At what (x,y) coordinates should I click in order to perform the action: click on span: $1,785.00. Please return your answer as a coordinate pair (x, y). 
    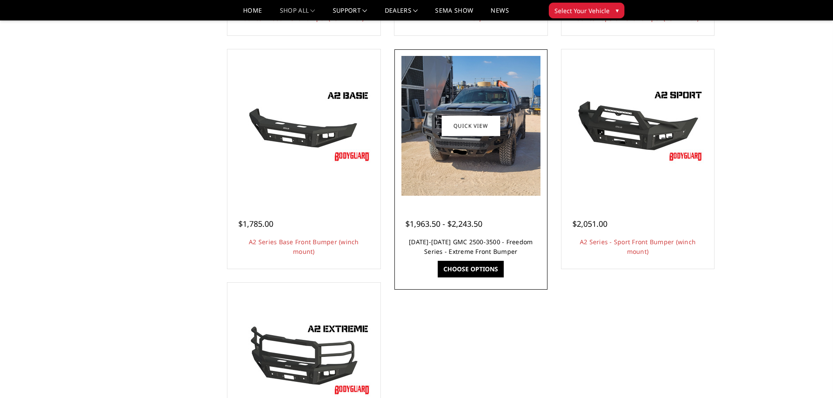
    Looking at the image, I should click on (256, 224).